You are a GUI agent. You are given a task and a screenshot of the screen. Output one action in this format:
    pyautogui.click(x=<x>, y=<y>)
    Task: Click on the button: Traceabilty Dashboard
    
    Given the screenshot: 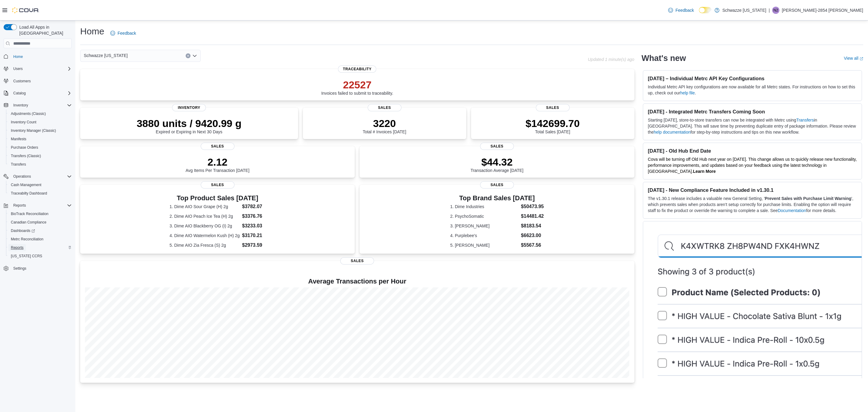 What is the action you would take?
    pyautogui.click(x=40, y=193)
    